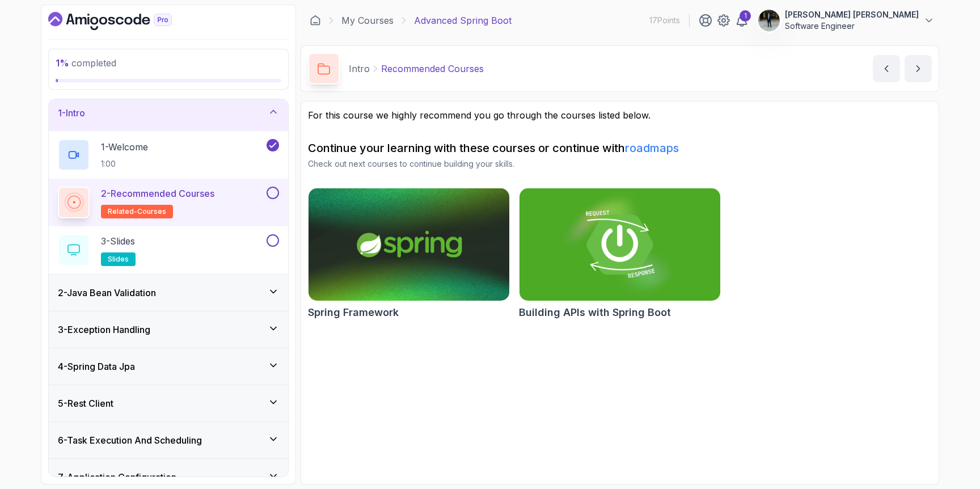 The image size is (980, 489). I want to click on h3: 2 - Java Bean Validation, so click(106, 293).